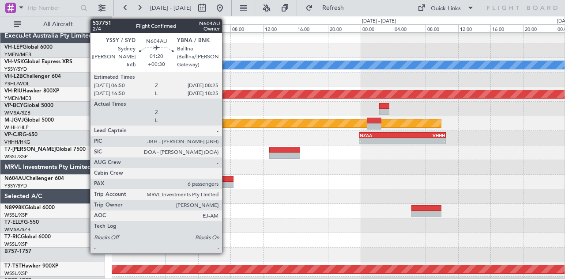 The image size is (565, 279). I want to click on span: N604AU, so click(15, 178).